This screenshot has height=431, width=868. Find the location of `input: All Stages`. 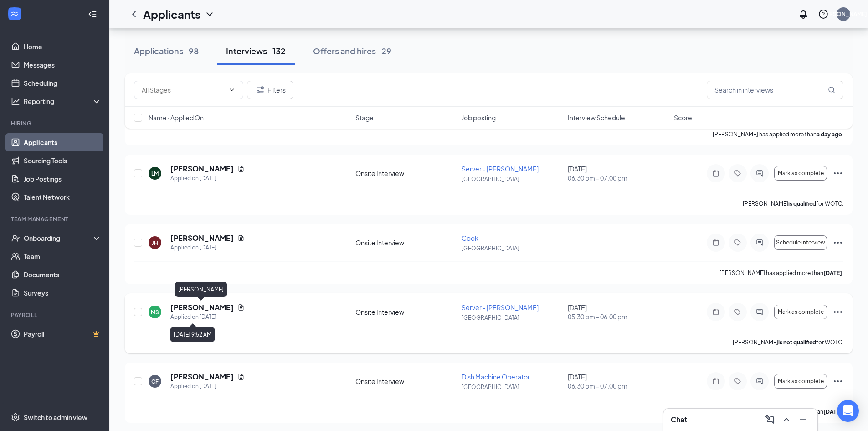

input: All Stages is located at coordinates (183, 90).